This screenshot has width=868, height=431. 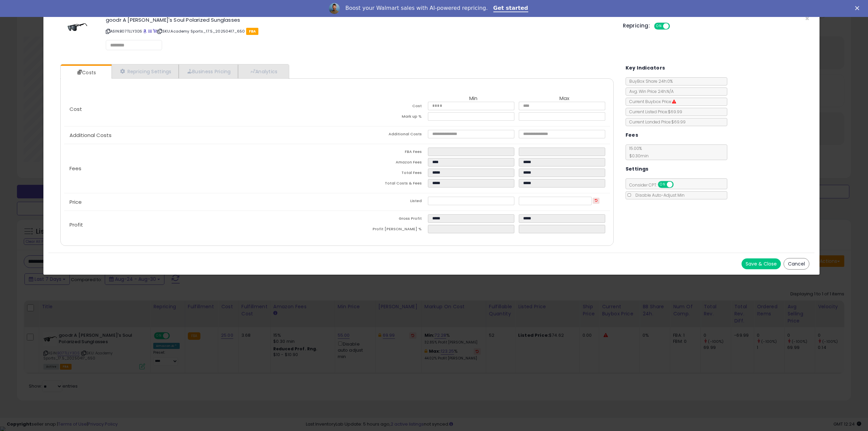 What do you see at coordinates (474, 99) in the screenshot?
I see `th: Min` at bounding box center [474, 99].